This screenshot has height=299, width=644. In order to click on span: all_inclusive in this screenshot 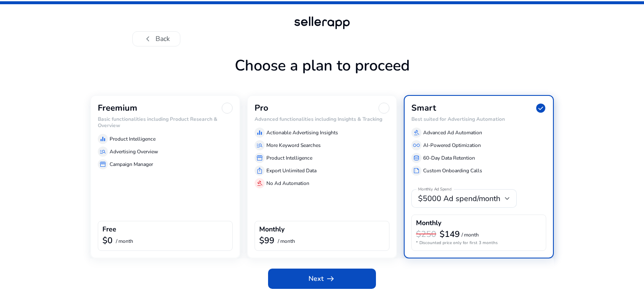, I will do `click(416, 145)`.